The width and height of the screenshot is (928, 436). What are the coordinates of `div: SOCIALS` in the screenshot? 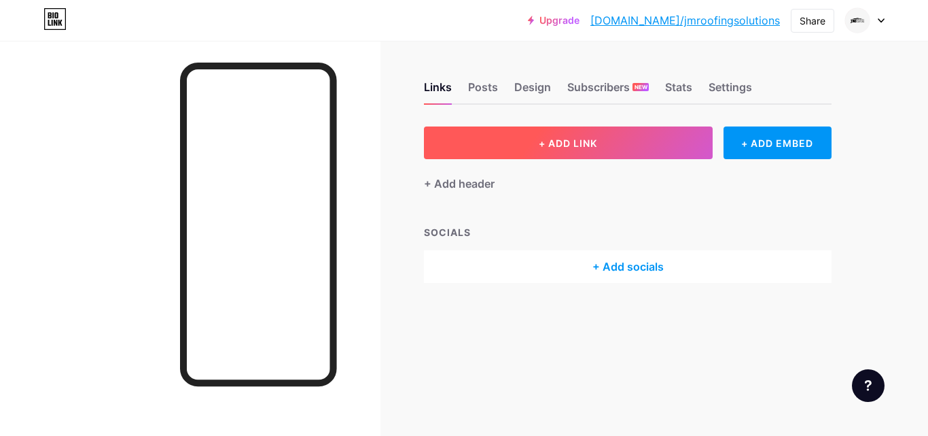 It's located at (628, 232).